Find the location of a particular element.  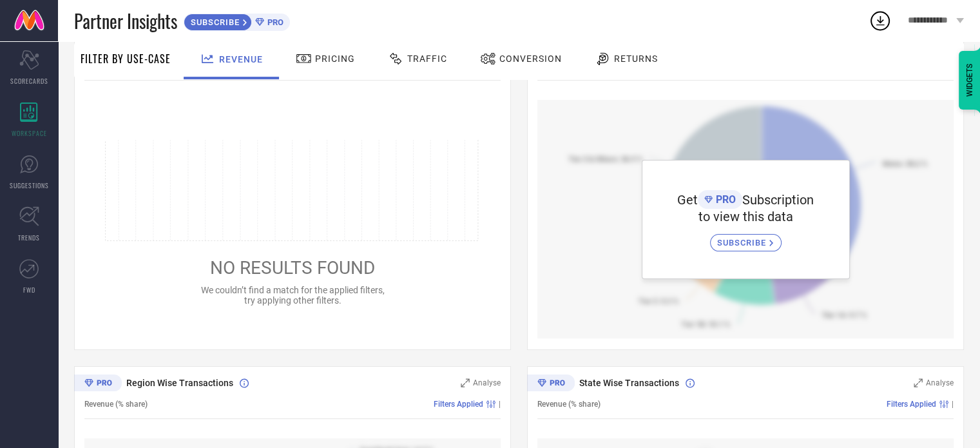

span: Traffic is located at coordinates (427, 59).